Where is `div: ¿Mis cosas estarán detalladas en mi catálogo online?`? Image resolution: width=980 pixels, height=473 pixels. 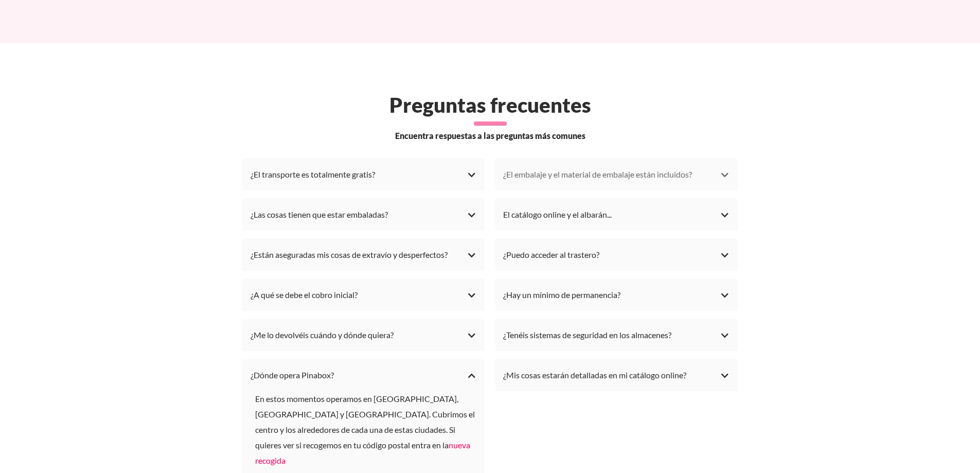
div: ¿Mis cosas estarán detalladas en mi catálogo online? is located at coordinates (616, 376).